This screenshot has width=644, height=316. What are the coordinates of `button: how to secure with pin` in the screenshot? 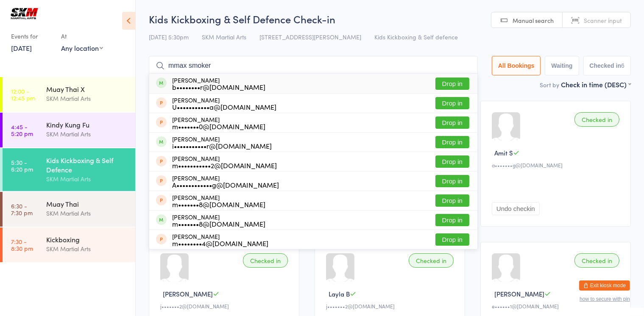 It's located at (604, 299).